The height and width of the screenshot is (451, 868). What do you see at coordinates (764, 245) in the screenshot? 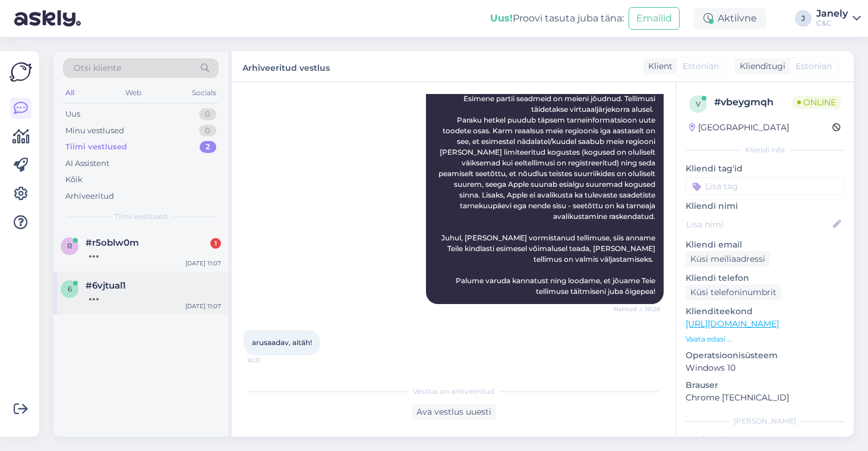
I see `p: Kliendi email` at bounding box center [764, 245].